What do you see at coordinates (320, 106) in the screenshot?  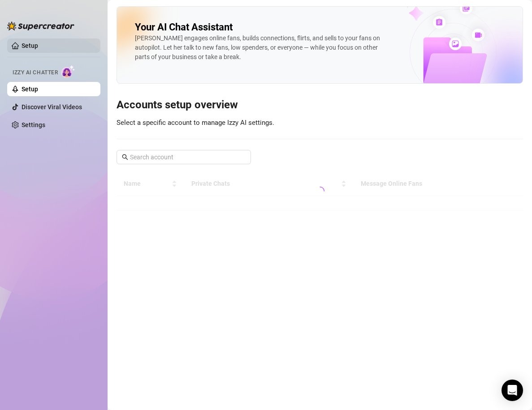 I see `h3: Accounts setup overview` at bounding box center [320, 106].